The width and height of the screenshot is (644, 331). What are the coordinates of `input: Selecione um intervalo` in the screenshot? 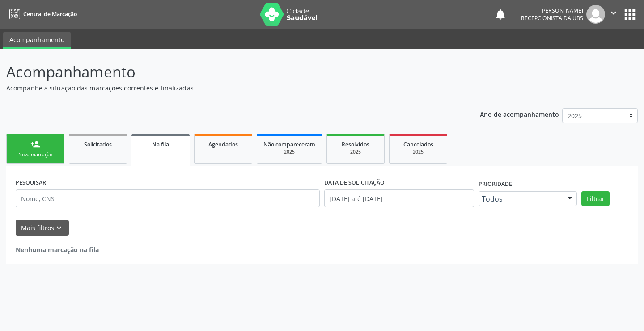 It's located at (399, 198).